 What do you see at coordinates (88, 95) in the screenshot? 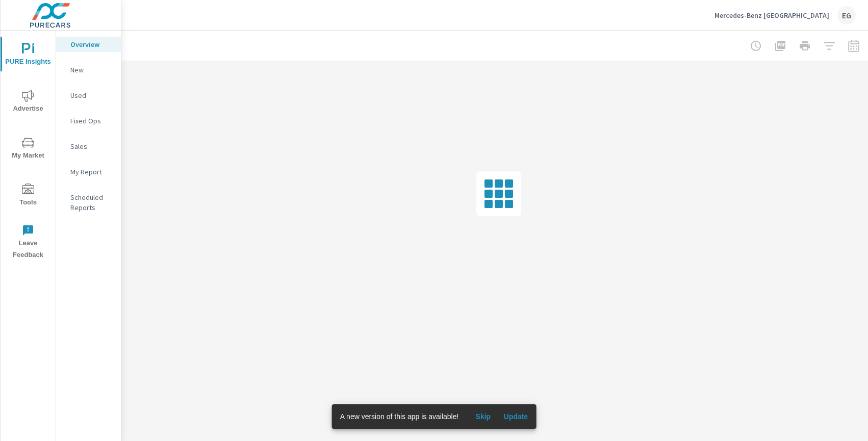
I see `div: Used` at bounding box center [88, 95].